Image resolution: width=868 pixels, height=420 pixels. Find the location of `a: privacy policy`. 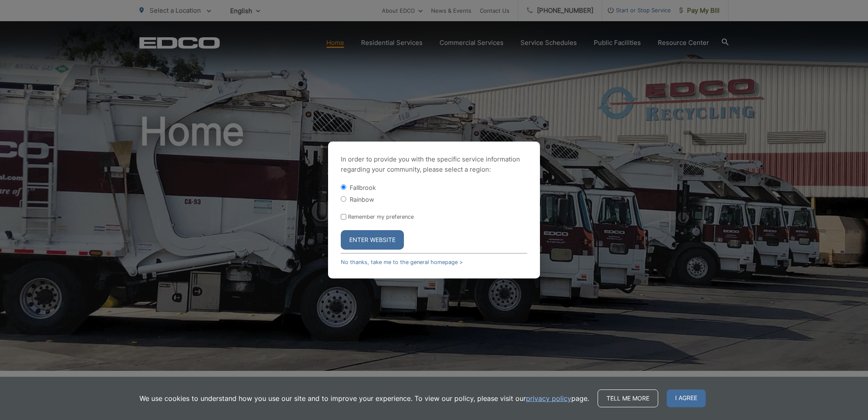

a: privacy policy is located at coordinates (548, 398).